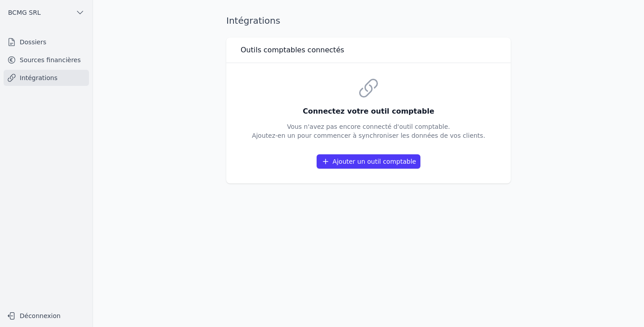 Image resolution: width=644 pixels, height=327 pixels. I want to click on h1: Intégrations, so click(253, 21).